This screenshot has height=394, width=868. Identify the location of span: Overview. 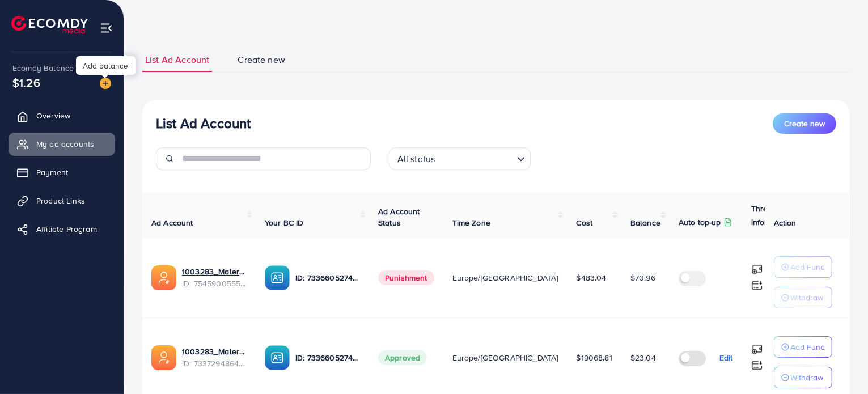
(53, 116).